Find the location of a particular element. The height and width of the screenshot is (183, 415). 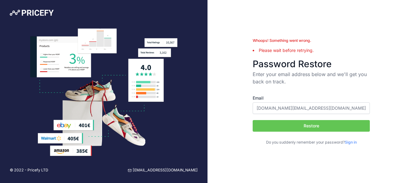

p: Do you suddenly remember your password? is located at coordinates (311, 142).